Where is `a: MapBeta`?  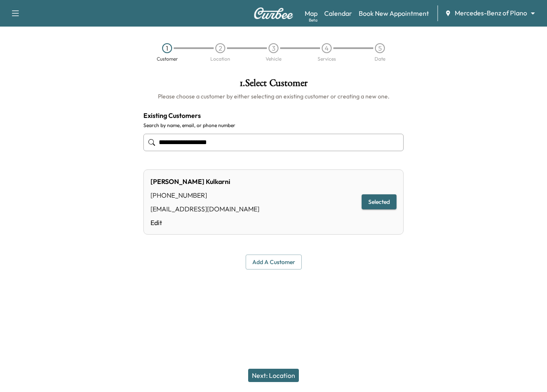
a: MapBeta is located at coordinates (311, 13).